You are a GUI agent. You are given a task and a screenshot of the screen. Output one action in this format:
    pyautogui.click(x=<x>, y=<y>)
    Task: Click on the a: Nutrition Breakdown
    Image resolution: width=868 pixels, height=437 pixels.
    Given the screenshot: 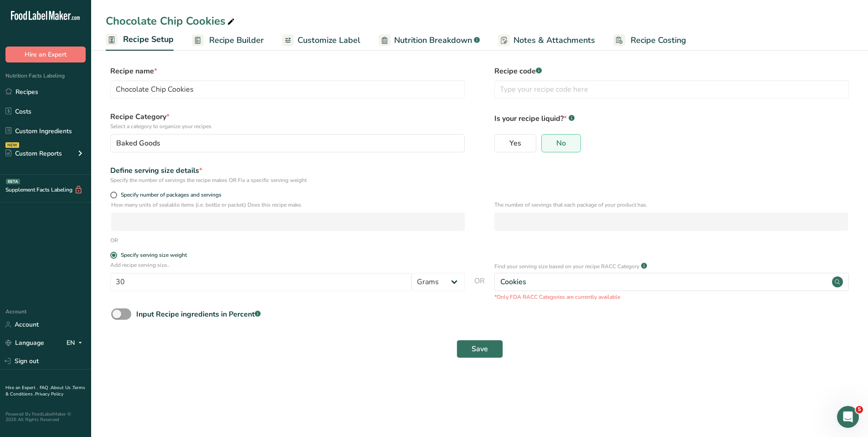 What is the action you would take?
    pyautogui.click(x=429, y=40)
    